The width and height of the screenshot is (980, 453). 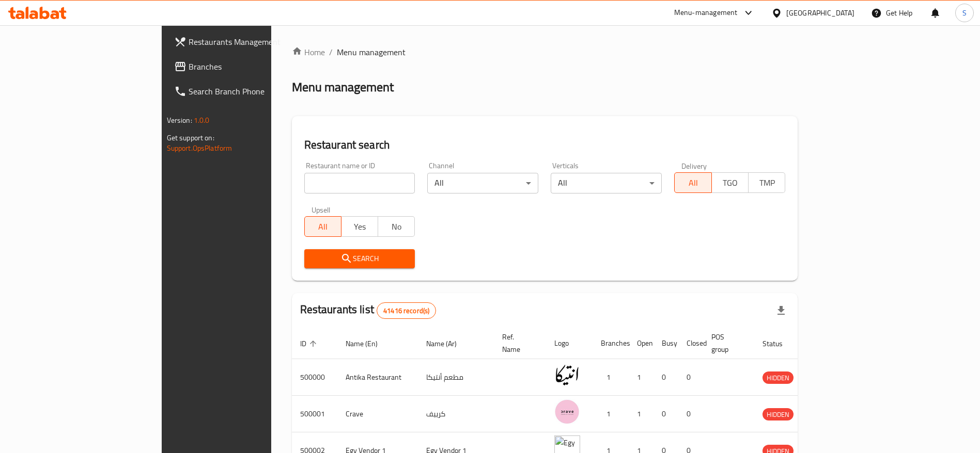 What do you see at coordinates (199, 148) in the screenshot?
I see `a: Support.OpsPlatform` at bounding box center [199, 148].